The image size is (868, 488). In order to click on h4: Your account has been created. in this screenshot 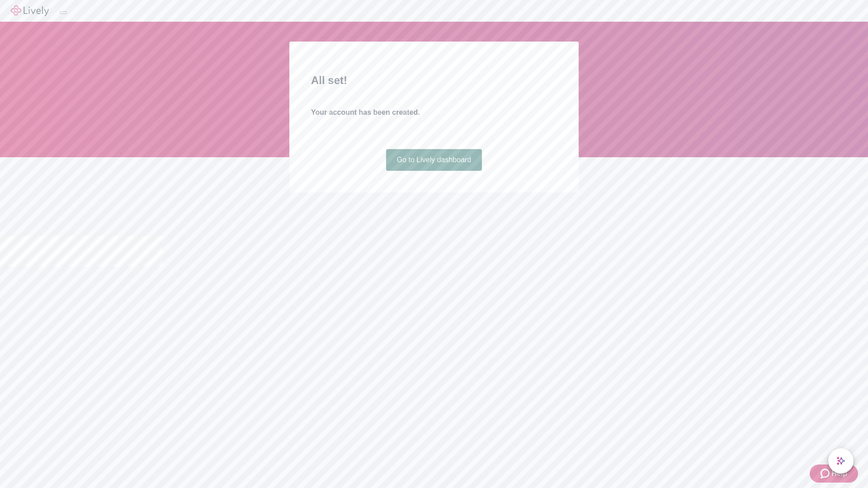, I will do `click(434, 112)`.